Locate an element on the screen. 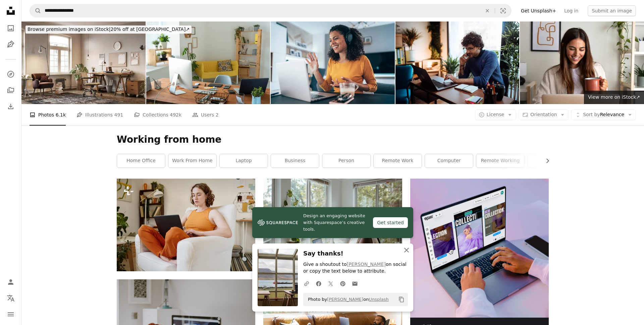  a: Illustrations is located at coordinates (11, 44).